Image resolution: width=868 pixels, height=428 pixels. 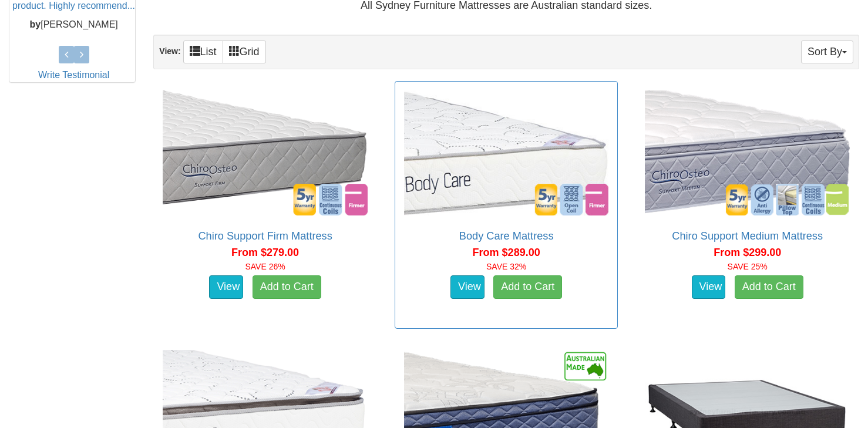 What do you see at coordinates (747, 153) in the screenshot?
I see `img: Chiro Support Medium Mattress` at bounding box center [747, 153].